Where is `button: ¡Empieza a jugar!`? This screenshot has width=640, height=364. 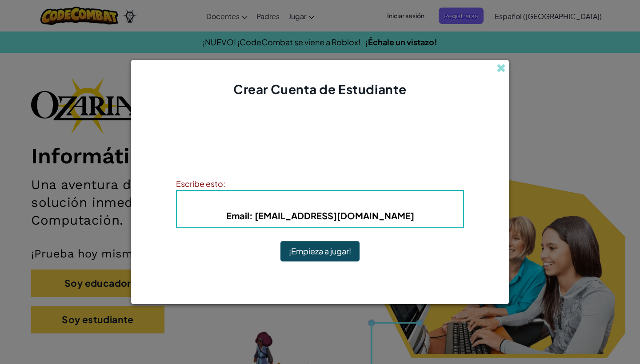 button: ¡Empieza a jugar! is located at coordinates (320, 252).